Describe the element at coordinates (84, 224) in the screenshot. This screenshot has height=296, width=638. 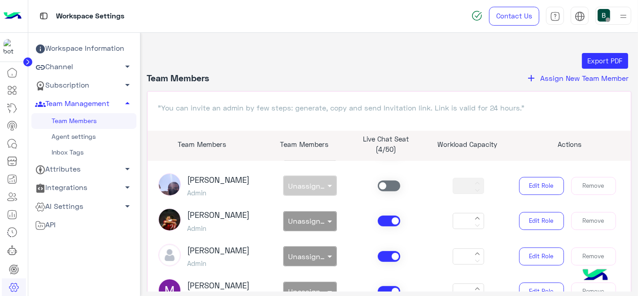
I see `a: API` at that location.